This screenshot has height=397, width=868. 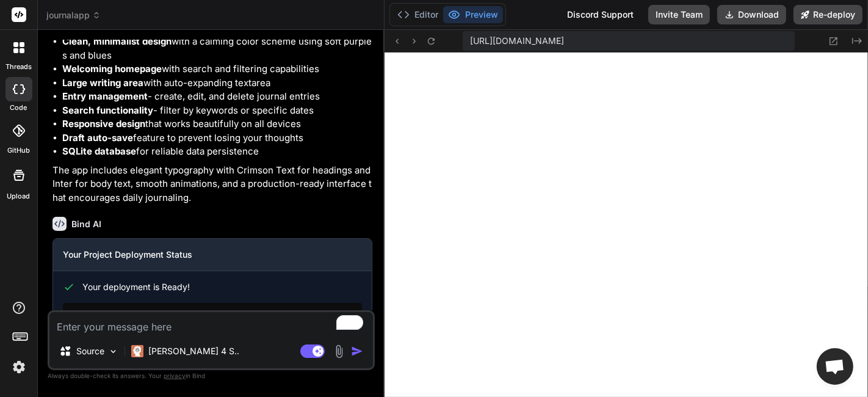 What do you see at coordinates (18, 66) in the screenshot?
I see `label: threads` at bounding box center [18, 66].